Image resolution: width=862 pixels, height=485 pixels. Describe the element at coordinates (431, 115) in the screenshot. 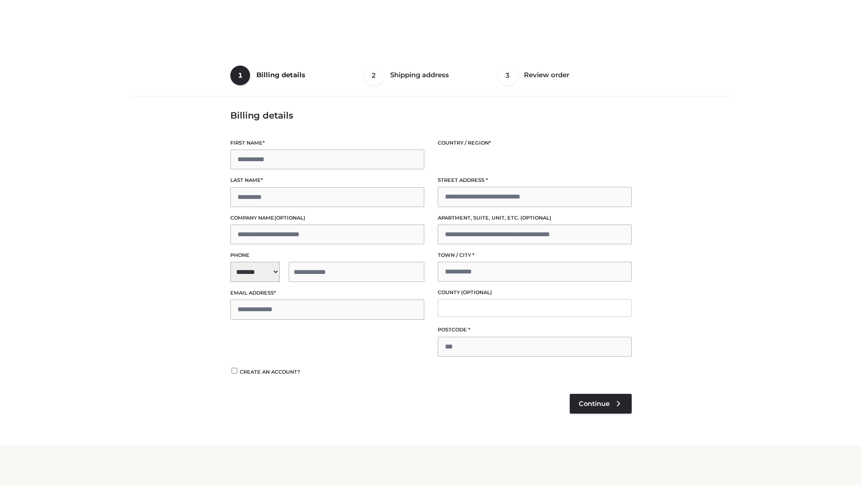

I see `h3: Billing details` at that location.